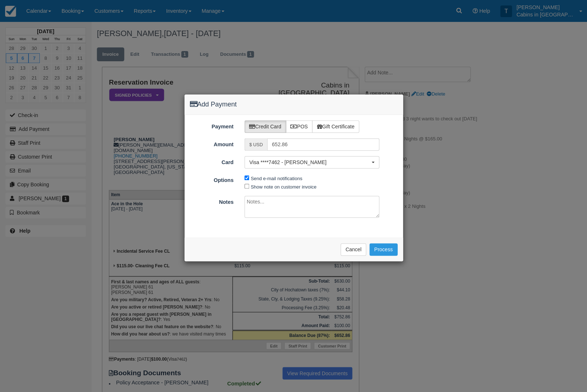  What do you see at coordinates (212, 161) in the screenshot?
I see `label: Card` at bounding box center [212, 161].